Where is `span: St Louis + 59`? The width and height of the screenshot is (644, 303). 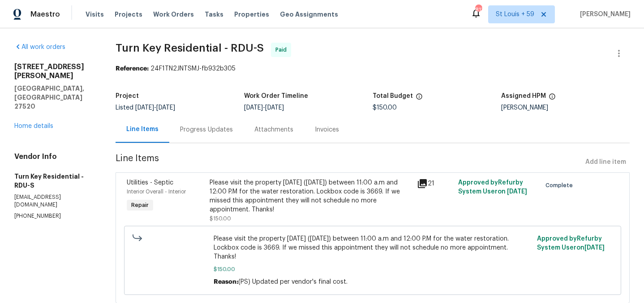
span: St Louis + 59 is located at coordinates (515, 14).